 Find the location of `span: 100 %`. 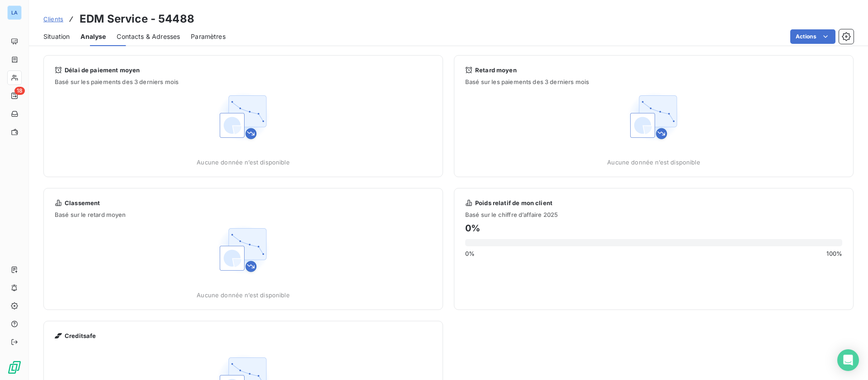

span: 100 % is located at coordinates (834, 254).